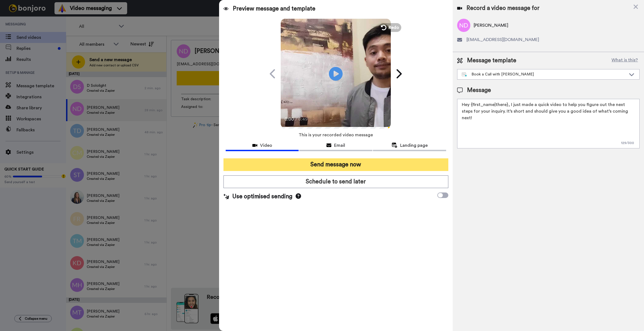 The height and width of the screenshot is (331, 644). What do you see at coordinates (464, 75) in the screenshot?
I see `img: nextgen-template.svg` at bounding box center [464, 75].